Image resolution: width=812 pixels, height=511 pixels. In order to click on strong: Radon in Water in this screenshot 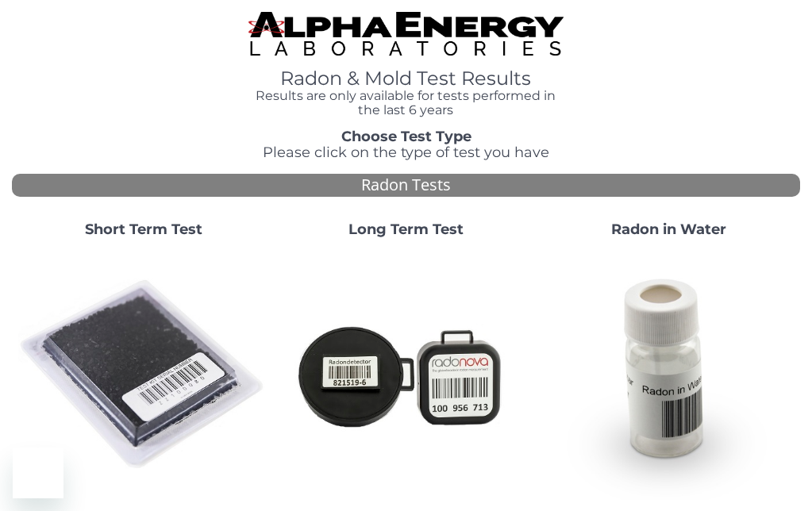, I will do `click(668, 229)`.